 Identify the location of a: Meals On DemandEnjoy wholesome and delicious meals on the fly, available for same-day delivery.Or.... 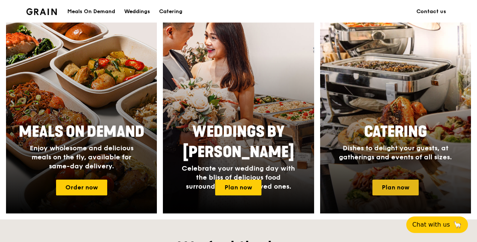
(81, 114).